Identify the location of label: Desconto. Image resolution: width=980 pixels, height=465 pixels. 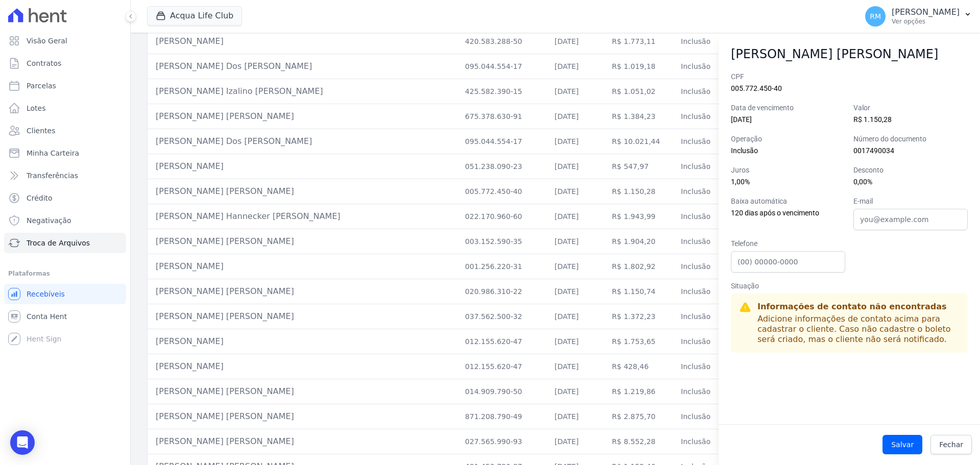
(910, 170).